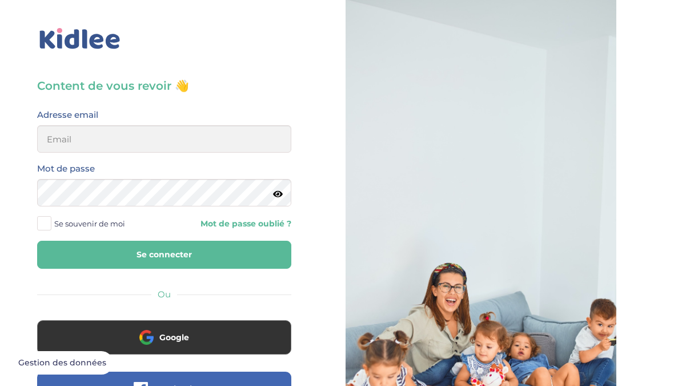  What do you see at coordinates (66, 169) in the screenshot?
I see `label: Mot de passe` at bounding box center [66, 169].